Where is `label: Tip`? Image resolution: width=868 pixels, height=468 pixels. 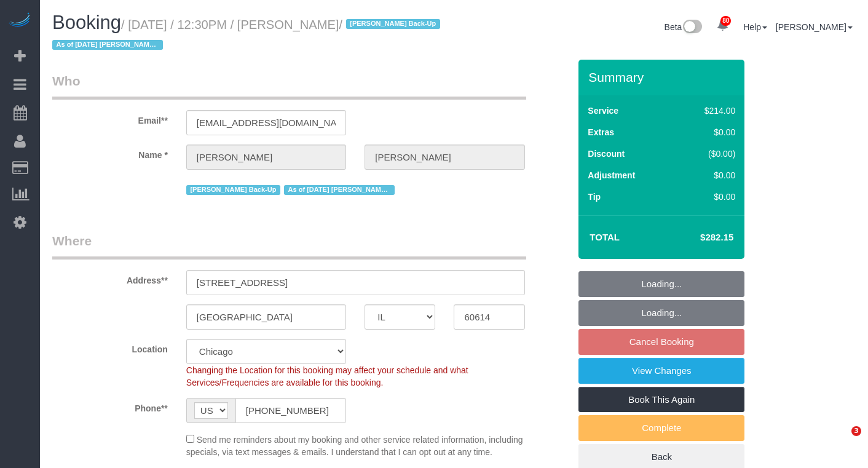
label: Tip is located at coordinates (594, 197).